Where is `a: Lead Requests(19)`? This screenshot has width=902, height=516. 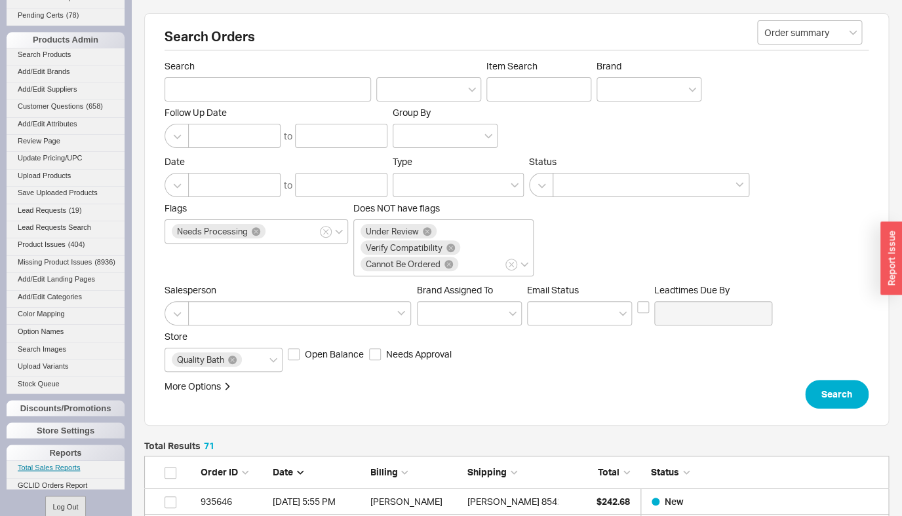 a: Lead Requests(19) is located at coordinates (66, 210).